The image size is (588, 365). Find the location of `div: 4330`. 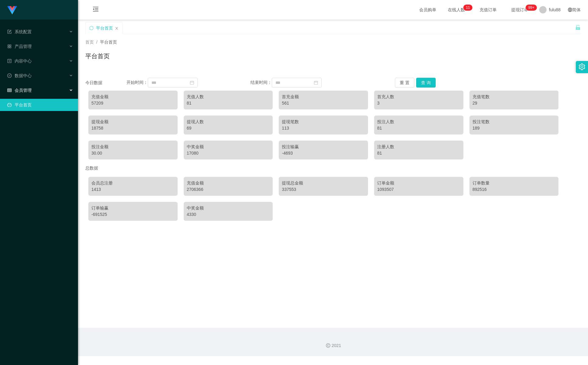

div: 4330 is located at coordinates (228, 214).